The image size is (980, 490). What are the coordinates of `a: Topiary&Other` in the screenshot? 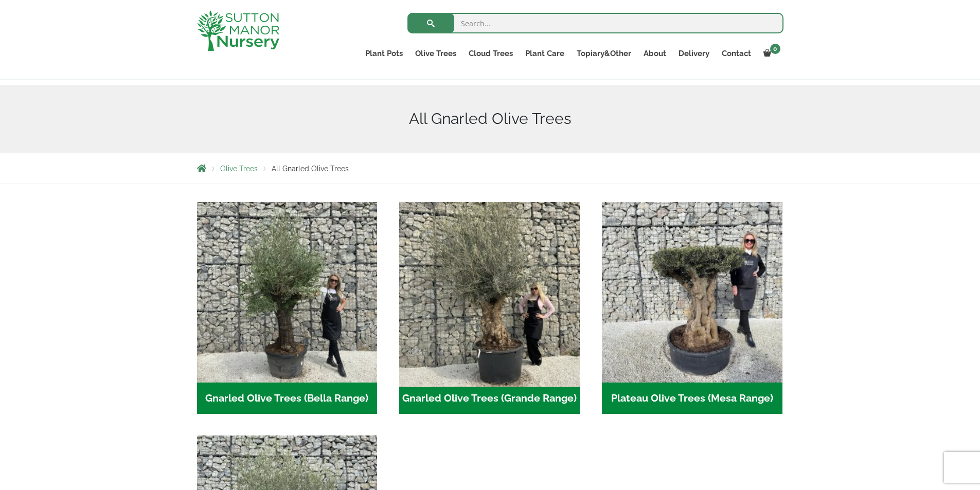 It's located at (604, 54).